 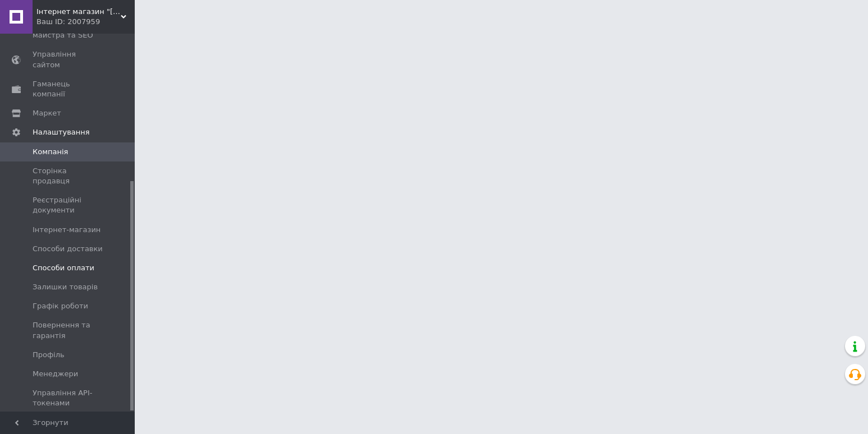 I want to click on span: Управління API-токенами, so click(x=68, y=398).